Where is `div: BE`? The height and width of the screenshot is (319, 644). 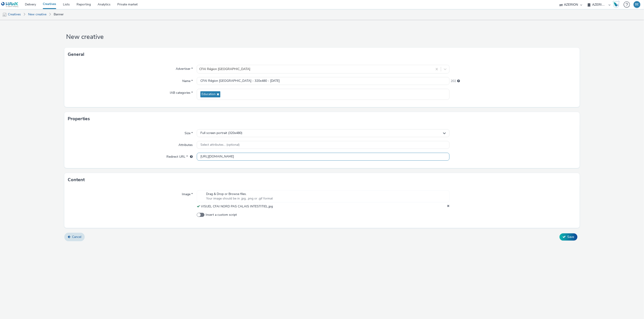 div: BE is located at coordinates (637, 5).